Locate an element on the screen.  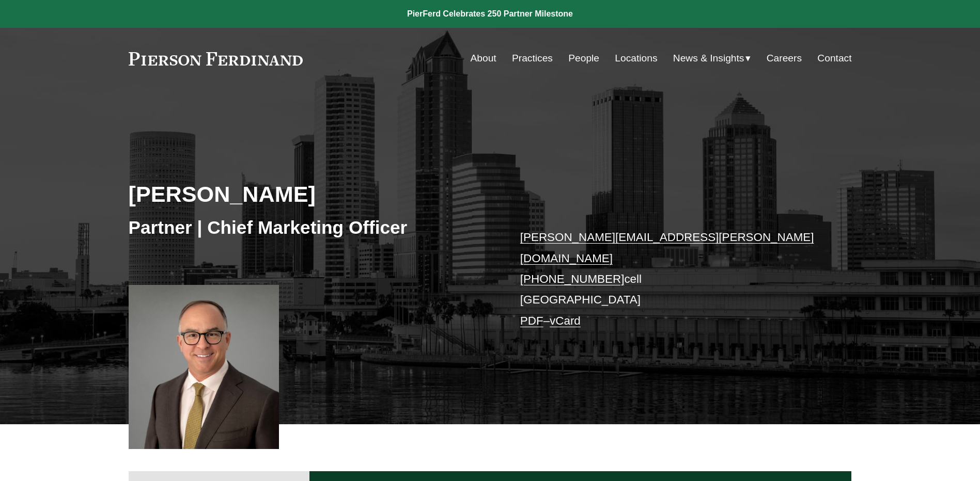
a: Locations is located at coordinates (636, 58).